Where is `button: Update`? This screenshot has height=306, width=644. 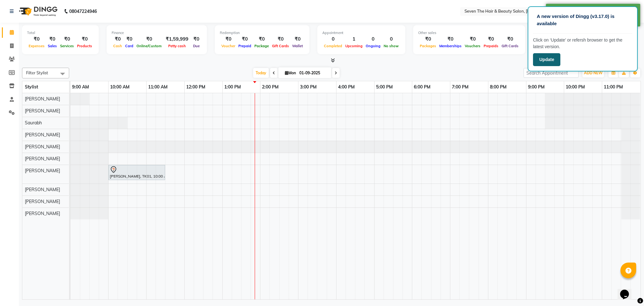 button: Update is located at coordinates (546, 60).